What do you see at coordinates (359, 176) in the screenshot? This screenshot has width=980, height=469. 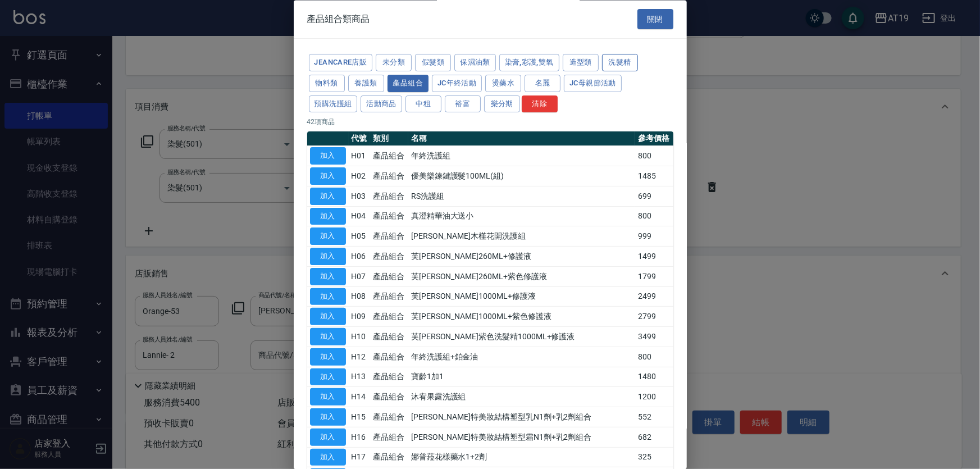 I see `td: H02` at bounding box center [359, 176].